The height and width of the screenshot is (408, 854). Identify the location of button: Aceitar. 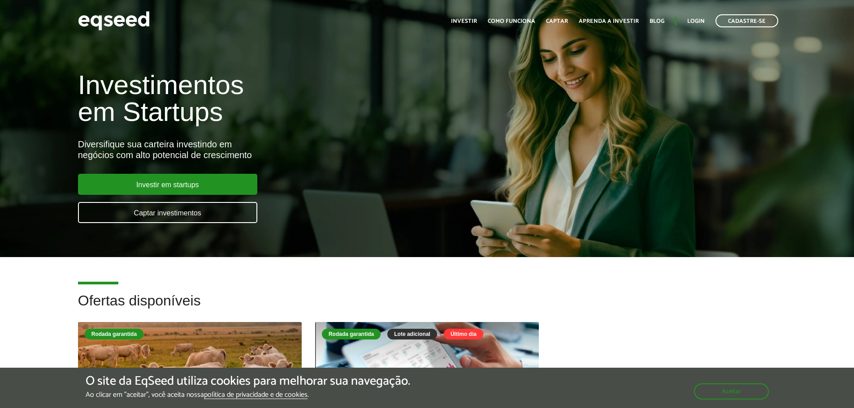
(731, 392).